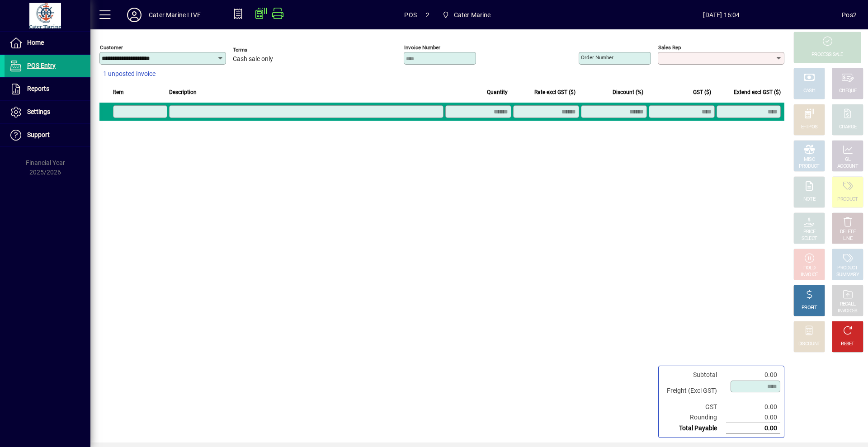 Image resolution: width=868 pixels, height=447 pixels. Describe the element at coordinates (809, 91) in the screenshot. I see `div: CASH` at that location.